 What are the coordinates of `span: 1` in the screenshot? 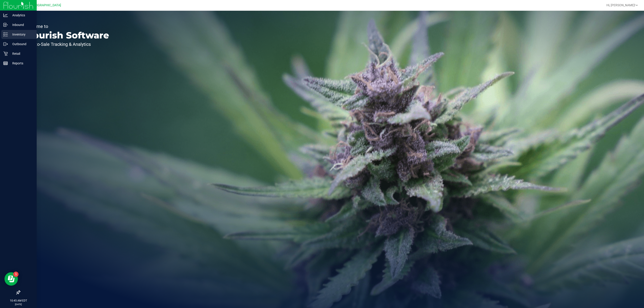 It's located at (3, 3).